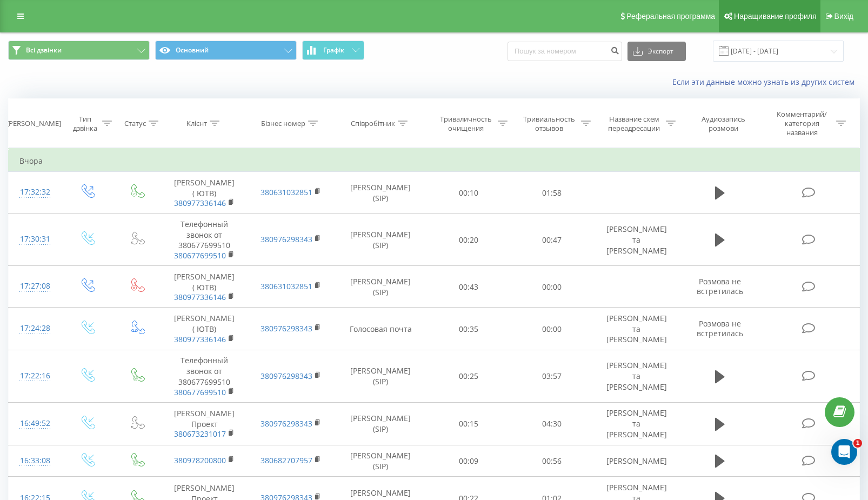  Describe the element at coordinates (657, 52) in the screenshot. I see `button: Экспорт` at that location.